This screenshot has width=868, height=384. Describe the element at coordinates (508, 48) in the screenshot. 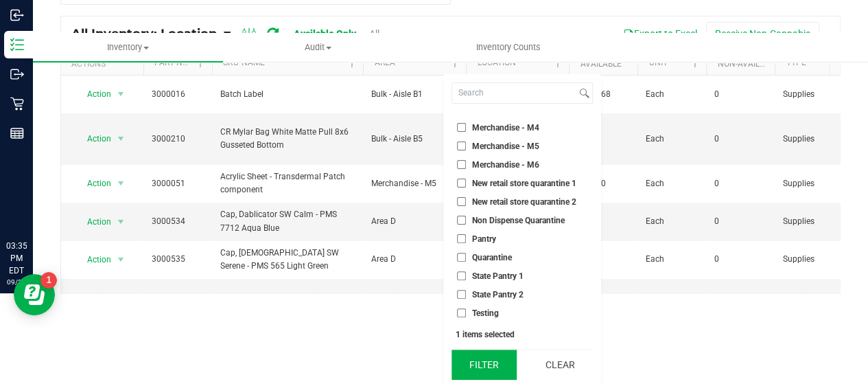

I see `a: Inventory Counts` at that location.